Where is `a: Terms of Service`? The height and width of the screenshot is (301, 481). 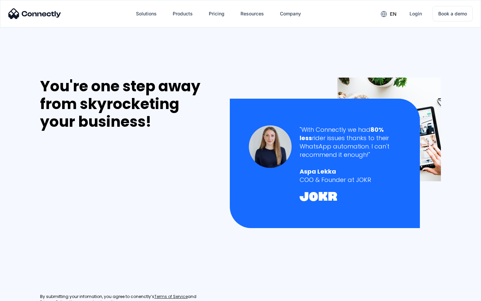
a: Terms of Service is located at coordinates (171, 297).